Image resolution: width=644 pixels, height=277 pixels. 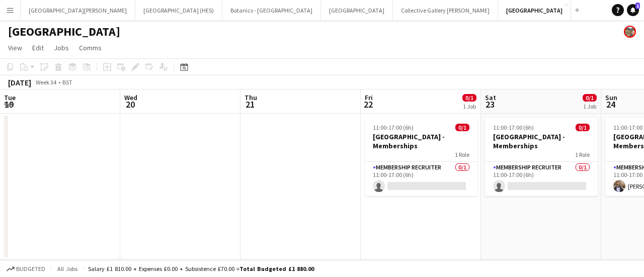 What do you see at coordinates (250, 104) in the screenshot?
I see `span: 21` at bounding box center [250, 104].